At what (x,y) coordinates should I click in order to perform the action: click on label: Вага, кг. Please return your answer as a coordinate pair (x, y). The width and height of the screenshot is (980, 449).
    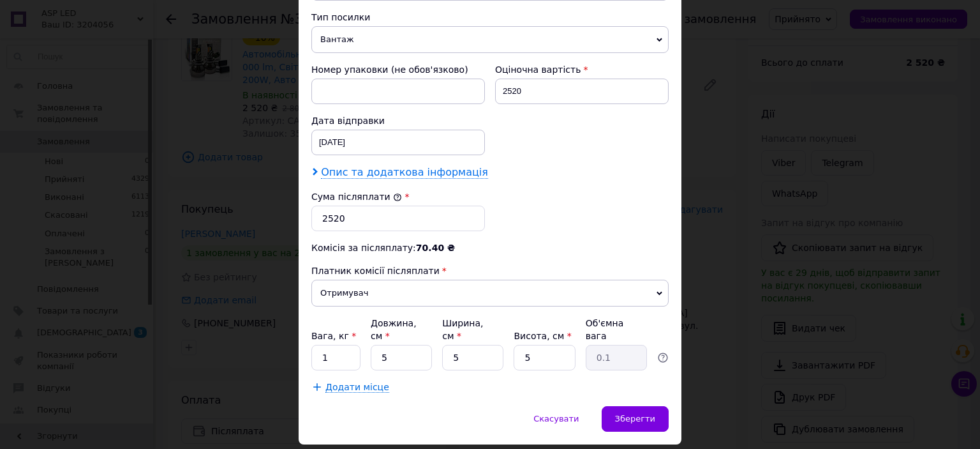
    Looking at the image, I should click on (334, 336).